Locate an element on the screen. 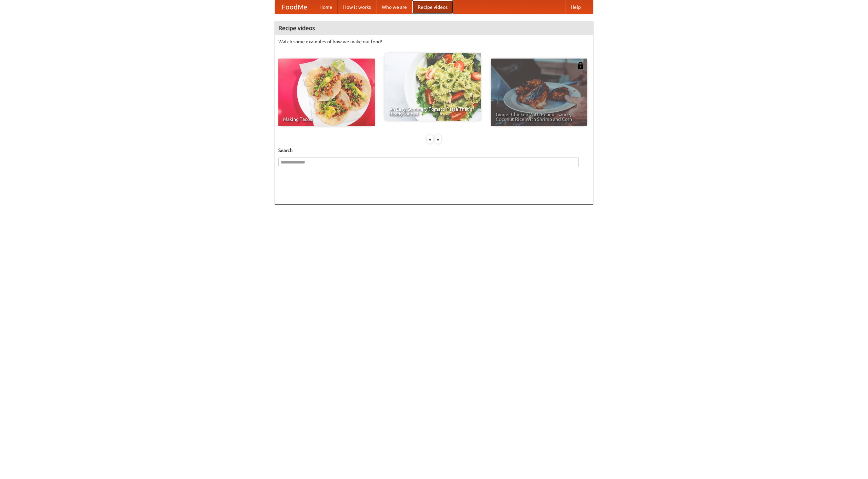 Image resolution: width=868 pixels, height=479 pixels. a: FoodMe is located at coordinates (294, 7).